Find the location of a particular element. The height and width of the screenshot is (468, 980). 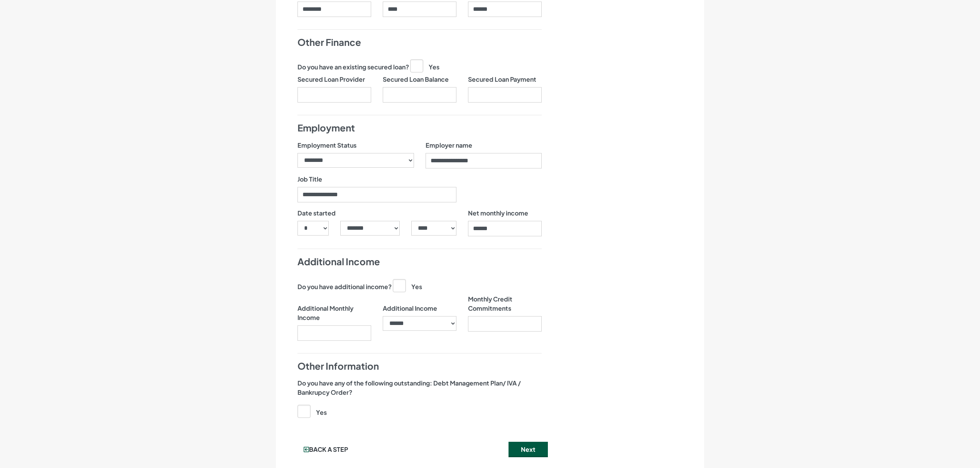

h4: Additional Income is located at coordinates (419, 262).